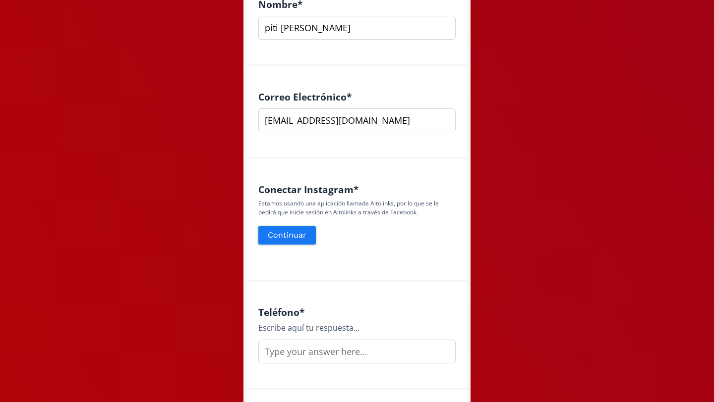 The height and width of the screenshot is (402, 714). What do you see at coordinates (357, 28) in the screenshot?
I see `input: Escribe aquí tu respuesta...` at bounding box center [357, 28].